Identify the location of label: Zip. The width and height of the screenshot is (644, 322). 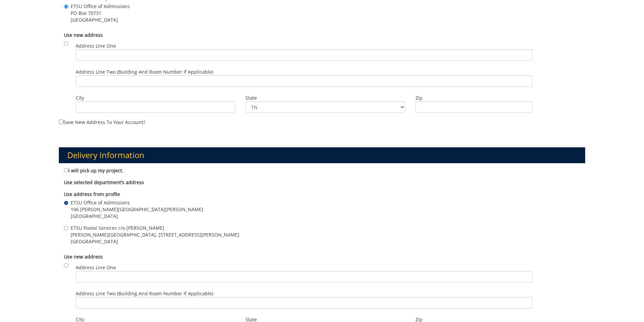
(474, 98).